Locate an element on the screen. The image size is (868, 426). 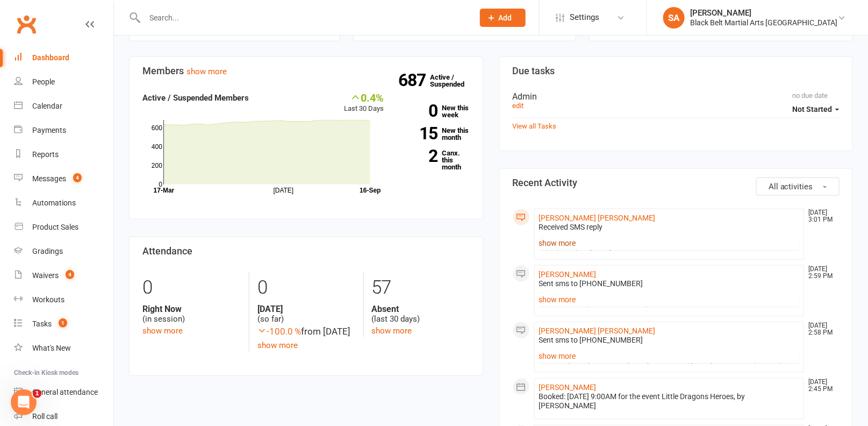
div: (last 30 days) is located at coordinates (421, 315).